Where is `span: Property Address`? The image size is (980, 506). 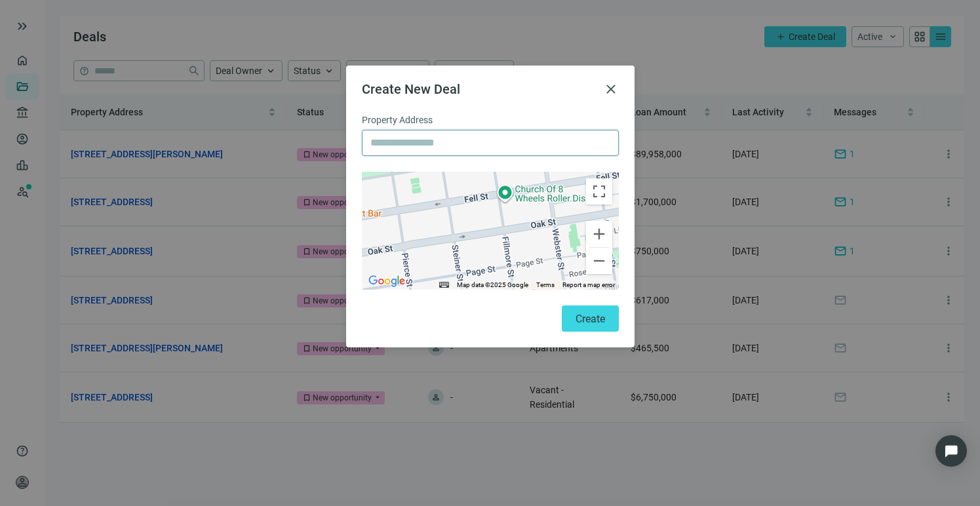
span: Property Address is located at coordinates (397, 120).